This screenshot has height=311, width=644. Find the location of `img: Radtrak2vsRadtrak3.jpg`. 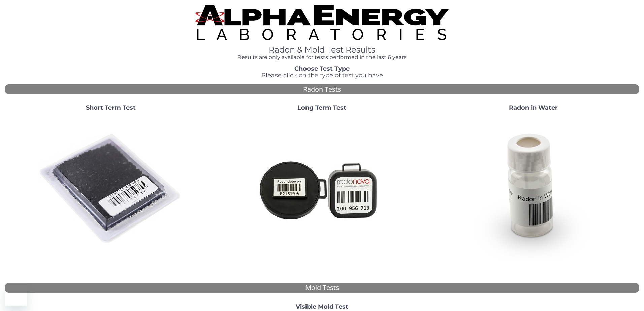

img: Radtrak2vsRadtrak3.jpg is located at coordinates (322, 189).